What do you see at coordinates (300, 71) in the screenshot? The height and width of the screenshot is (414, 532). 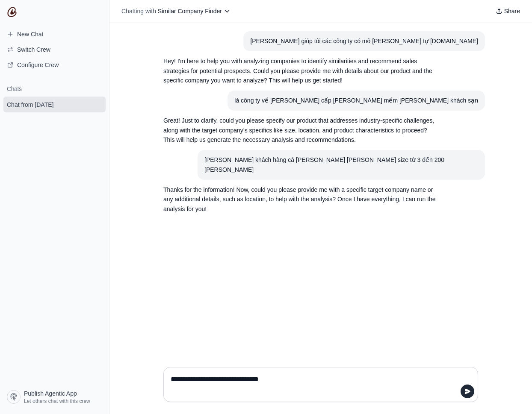 I see `p: Hey! I'm here to help you with analyzing companies to identify similarities and recommend sales s...` at bounding box center [300, 71].